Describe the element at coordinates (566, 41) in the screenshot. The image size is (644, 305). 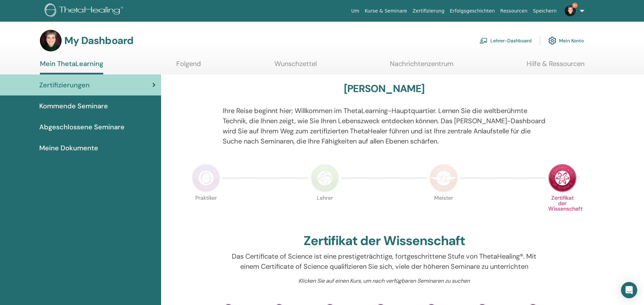
I see `a: Mein Konto` at that location.